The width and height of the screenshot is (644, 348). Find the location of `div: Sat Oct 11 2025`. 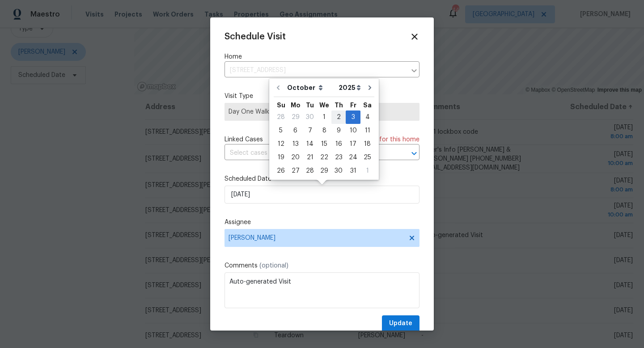

div: Sat Oct 11 2025 is located at coordinates (367, 130).